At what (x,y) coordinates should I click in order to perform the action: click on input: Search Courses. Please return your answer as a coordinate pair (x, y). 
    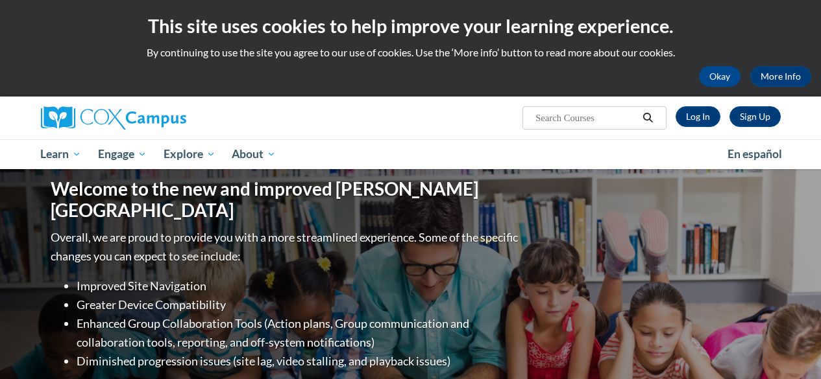
    Looking at the image, I should click on (586, 118).